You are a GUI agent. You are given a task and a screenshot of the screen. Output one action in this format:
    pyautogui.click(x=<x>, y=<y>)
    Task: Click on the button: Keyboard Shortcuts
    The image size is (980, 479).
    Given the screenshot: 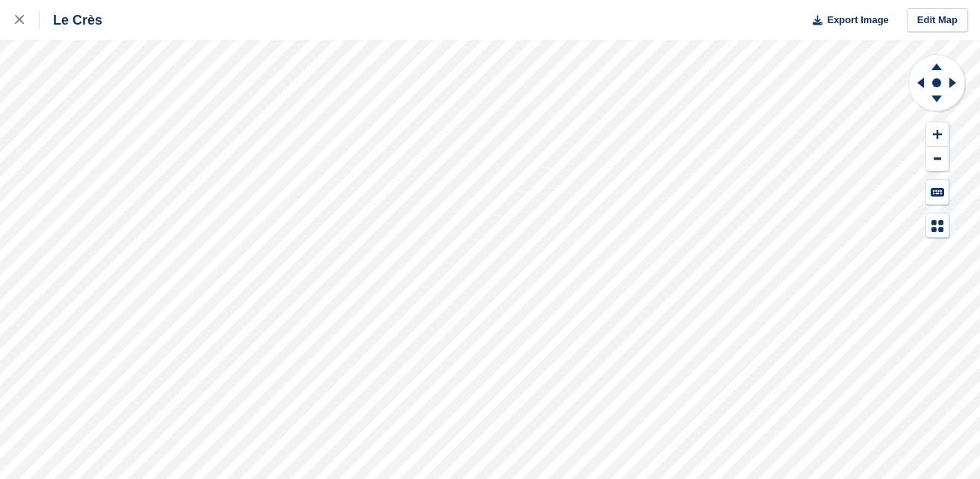 What is the action you would take?
    pyautogui.click(x=937, y=192)
    